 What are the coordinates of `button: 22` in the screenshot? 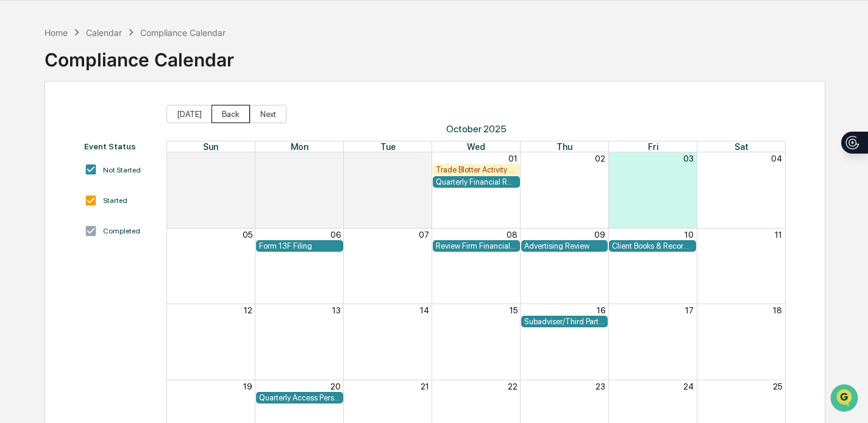 It's located at (513, 386).